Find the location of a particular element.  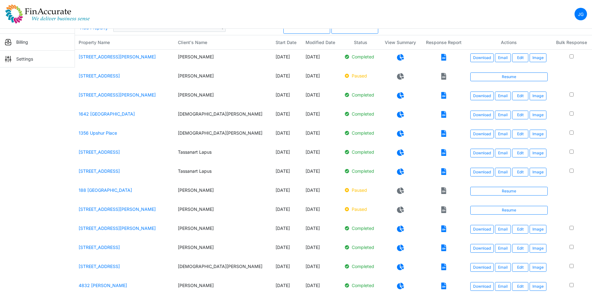

p: Billing is located at coordinates (22, 42).